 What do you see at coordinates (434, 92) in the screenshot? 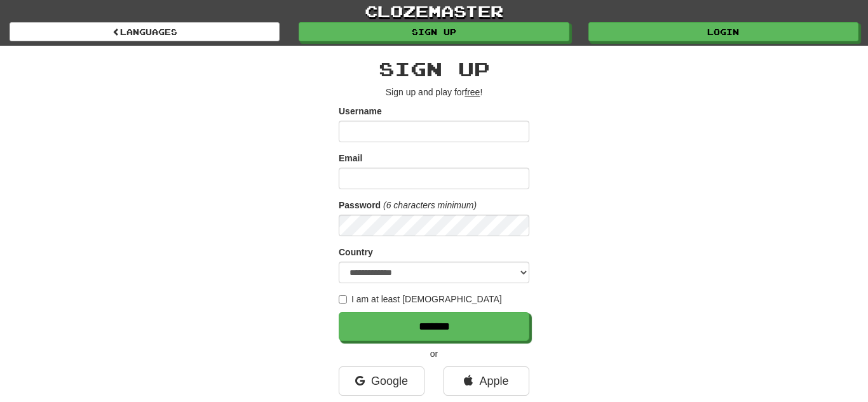
I see `p: Sign up and play for !` at bounding box center [434, 92].